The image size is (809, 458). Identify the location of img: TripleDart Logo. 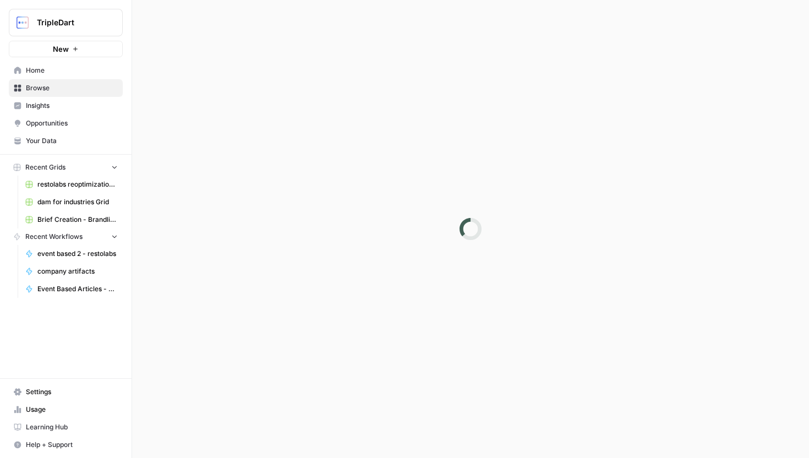
(23, 23).